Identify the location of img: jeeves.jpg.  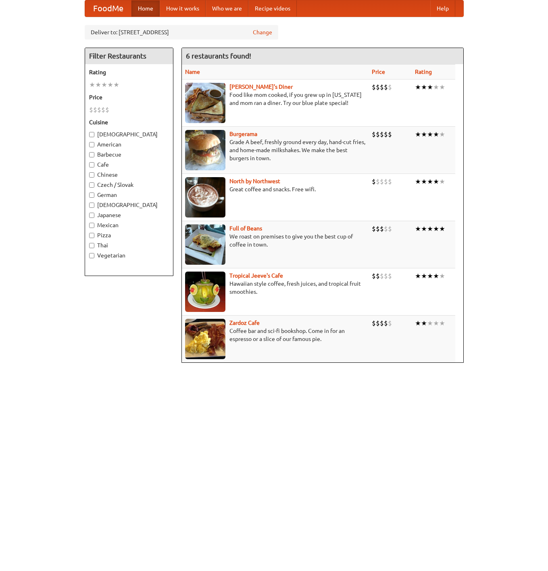
(205, 292).